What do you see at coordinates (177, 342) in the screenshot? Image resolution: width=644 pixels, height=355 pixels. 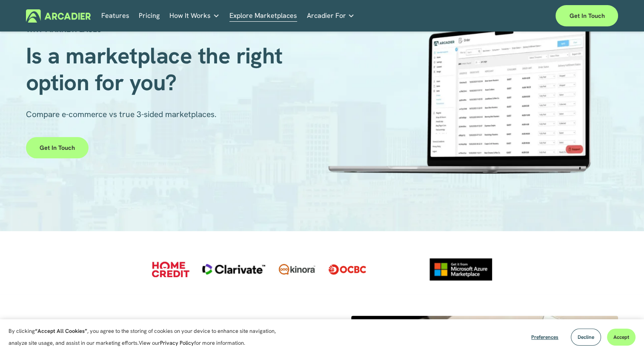 I see `a: Privacy Policy` at bounding box center [177, 342].